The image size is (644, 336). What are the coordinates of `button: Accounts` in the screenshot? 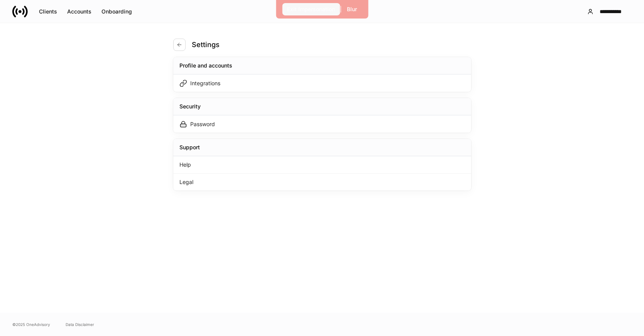 It's located at (79, 11).